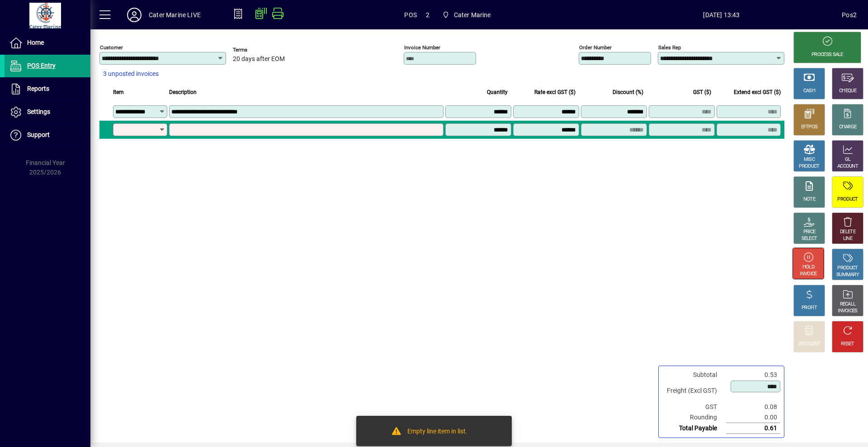 Image resolution: width=868 pixels, height=447 pixels. Describe the element at coordinates (848, 232) in the screenshot. I see `div: DELETE` at that location.